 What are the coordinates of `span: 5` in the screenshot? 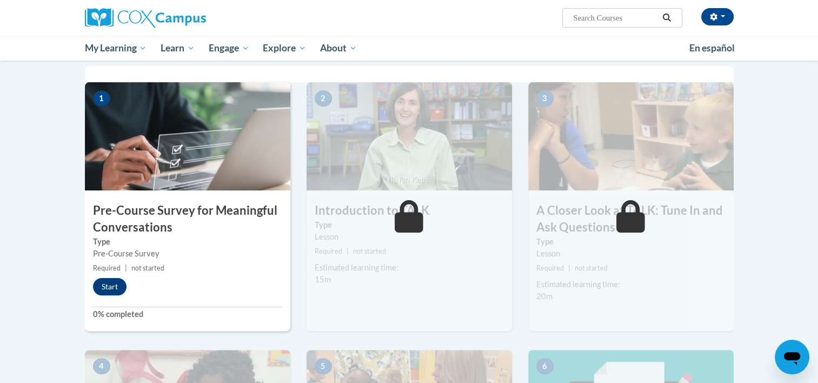 It's located at (323, 366).